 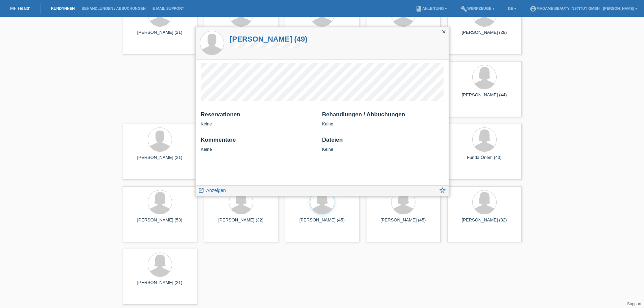 What do you see at coordinates (383, 142) in the screenshot?
I see `h2: Dateien` at bounding box center [383, 142].